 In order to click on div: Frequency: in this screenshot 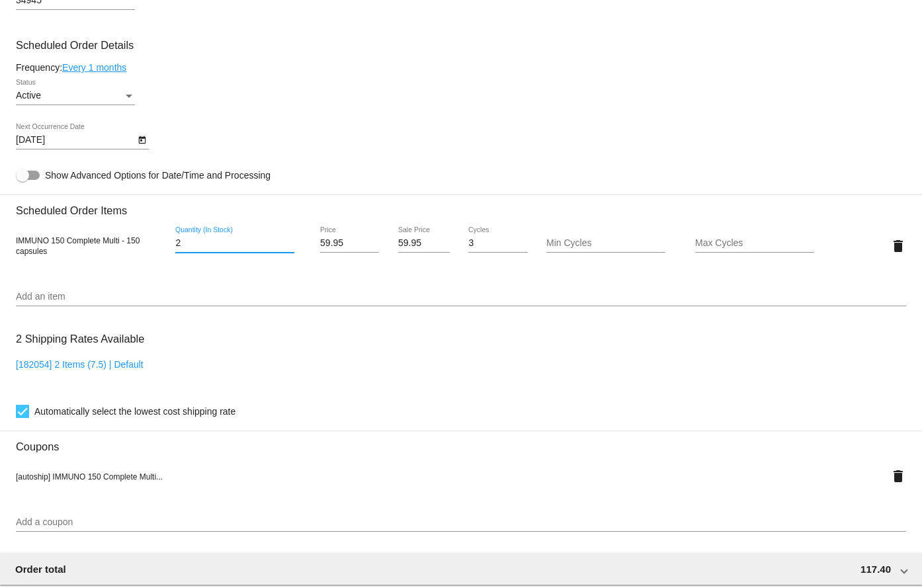, I will do `click(461, 67)`.